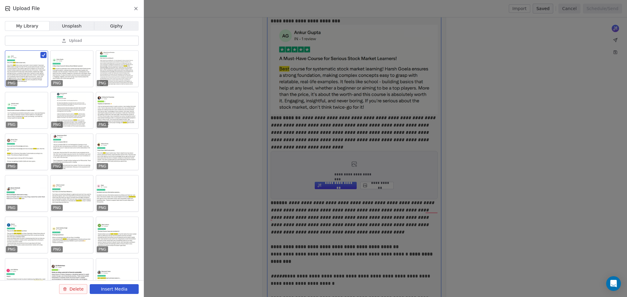  What do you see at coordinates (613, 284) in the screenshot?
I see `div: Open Intercom Messenger` at bounding box center [613, 284].